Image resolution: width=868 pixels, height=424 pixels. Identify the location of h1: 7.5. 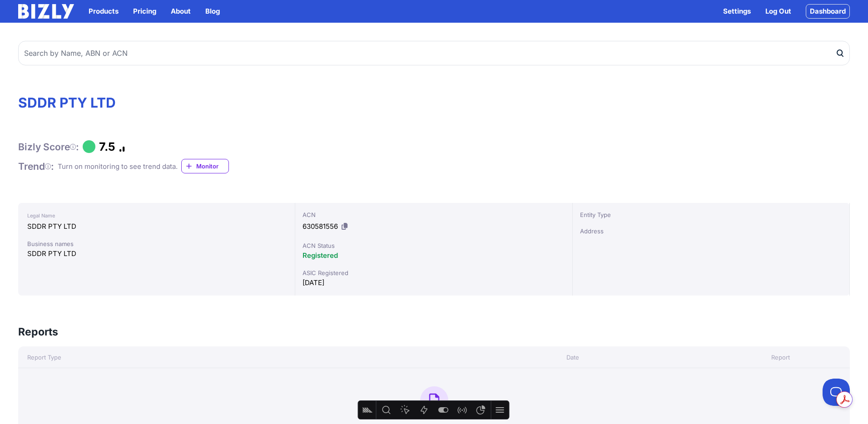
(107, 147).